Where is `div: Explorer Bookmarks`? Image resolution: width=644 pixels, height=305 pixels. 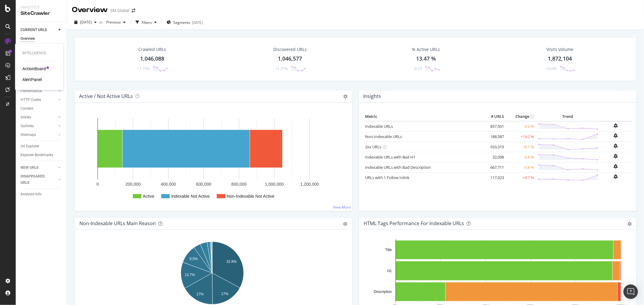
div: Explorer Bookmarks is located at coordinates (36, 155).